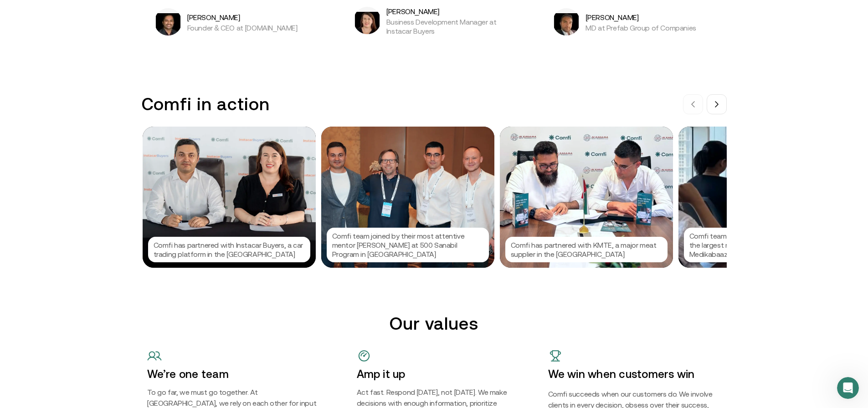  What do you see at coordinates (168, 24) in the screenshot?
I see `img: Bibin Varghese` at bounding box center [168, 24].